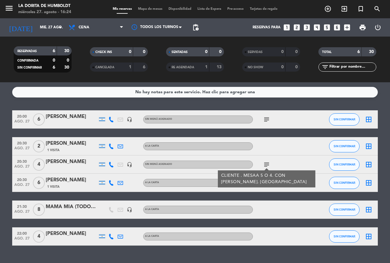 This screenshot has height=263, width=390. I want to click on div: La Dorita de Humboldt, so click(45, 6).